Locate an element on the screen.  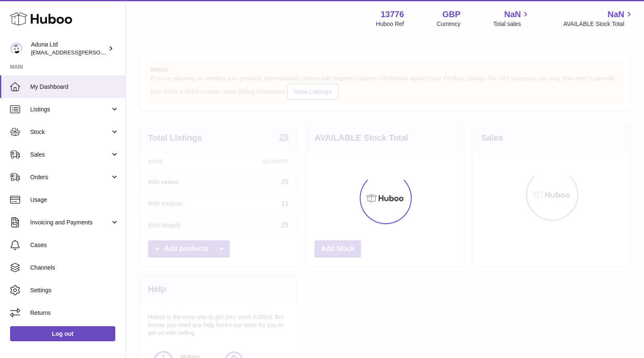
span: AVAILABLE Stock Total is located at coordinates (598, 24).